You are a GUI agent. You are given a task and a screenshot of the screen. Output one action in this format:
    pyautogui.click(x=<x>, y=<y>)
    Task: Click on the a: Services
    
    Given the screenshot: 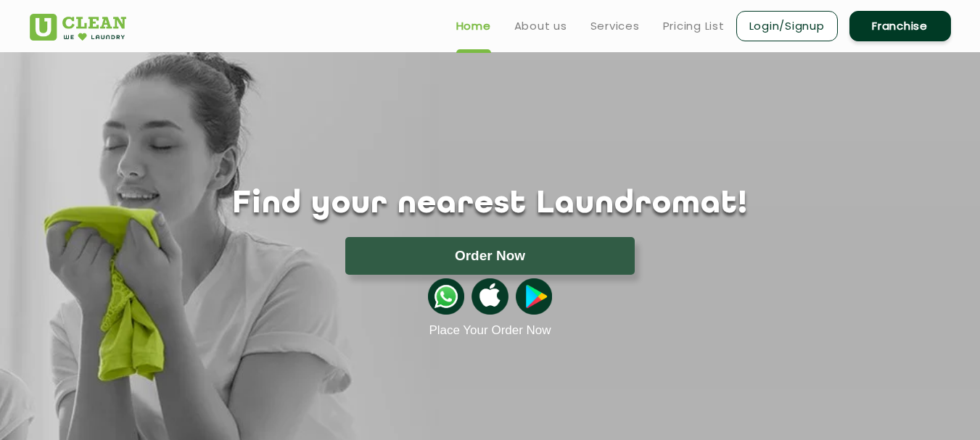 What is the action you would take?
    pyautogui.click(x=615, y=26)
    